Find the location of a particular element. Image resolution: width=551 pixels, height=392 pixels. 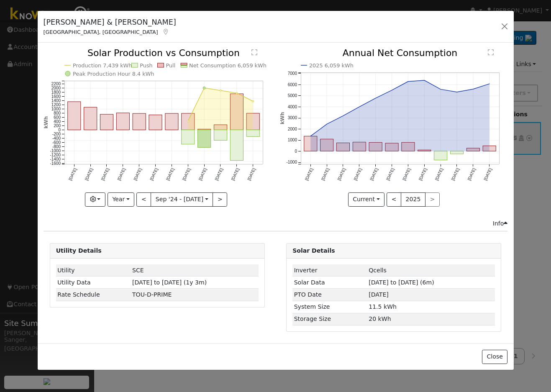

text: -1600 is located at coordinates (55, 164).